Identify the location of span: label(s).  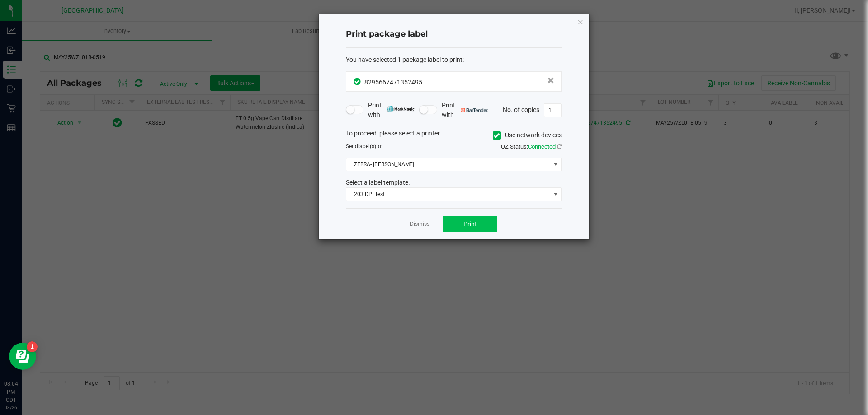
(367, 146).